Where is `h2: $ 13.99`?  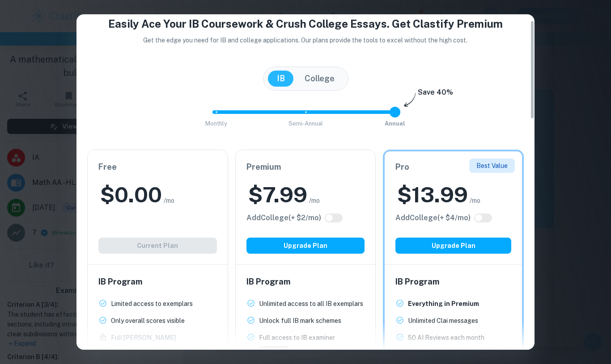 h2: $ 13.99 is located at coordinates (433, 195).